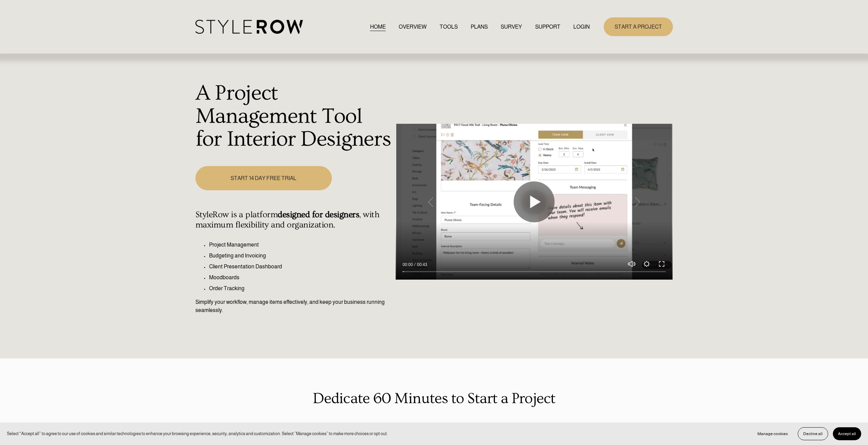 This screenshot has height=445, width=868. Describe the element at coordinates (197, 433) in the screenshot. I see `p: Select “Accept all” to agree to our use of cookies and similar technologies to enhance your brows...` at that location.